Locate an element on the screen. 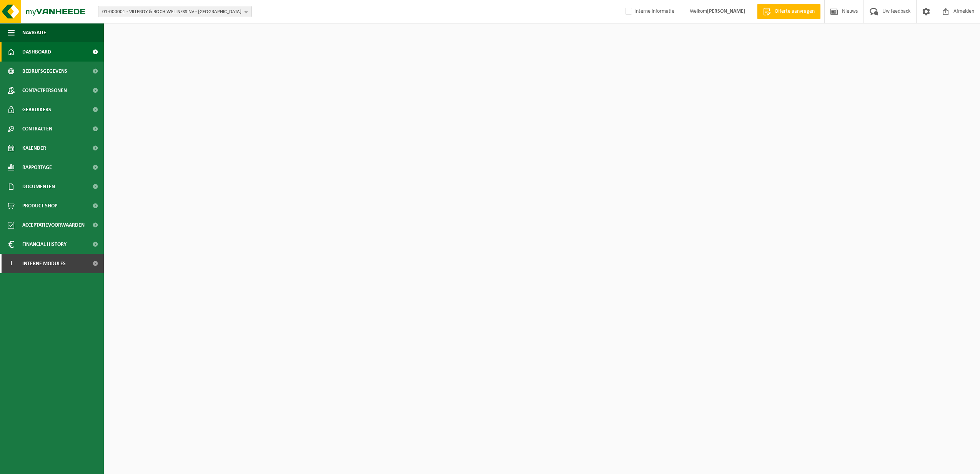 The height and width of the screenshot is (474, 980). span: Product Shop is located at coordinates (40, 206).